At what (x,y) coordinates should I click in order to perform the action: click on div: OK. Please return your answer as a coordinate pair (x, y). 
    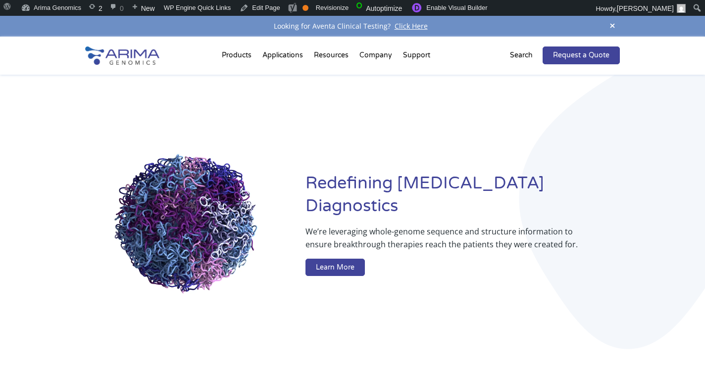
    Looking at the image, I should click on (306, 8).